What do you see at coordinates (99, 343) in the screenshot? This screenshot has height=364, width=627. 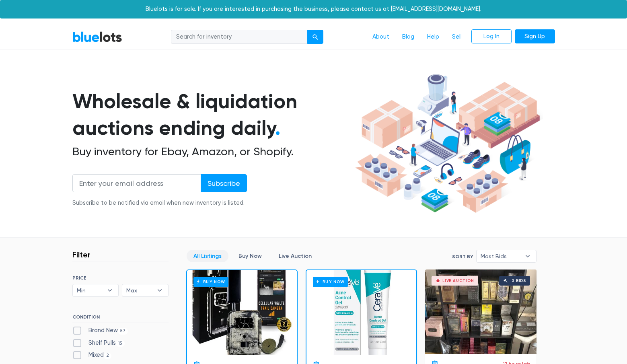 I see `label: Shelf Pulls` at bounding box center [99, 343].